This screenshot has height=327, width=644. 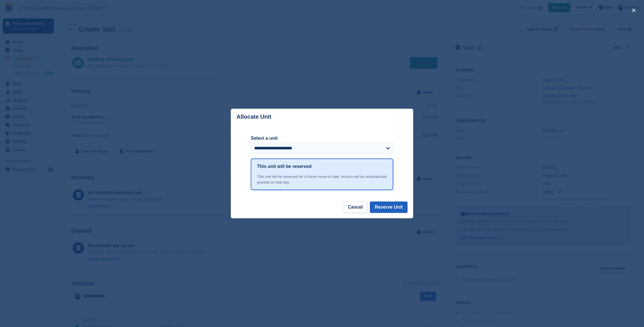 What do you see at coordinates (322, 179) in the screenshot?
I see `div: This unit will be reserved for a future move-in date. Access will be automatically granted on tha...` at bounding box center [322, 179].